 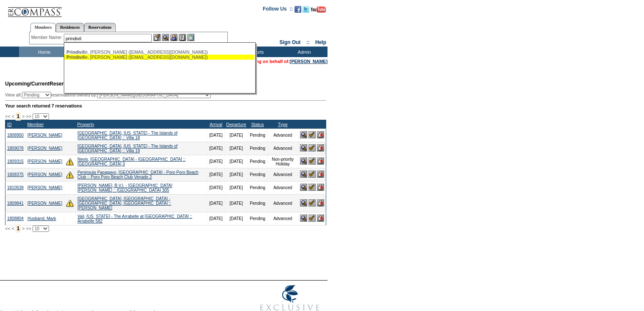 I want to click on span: You are acting on behalf of:, so click(x=278, y=62).